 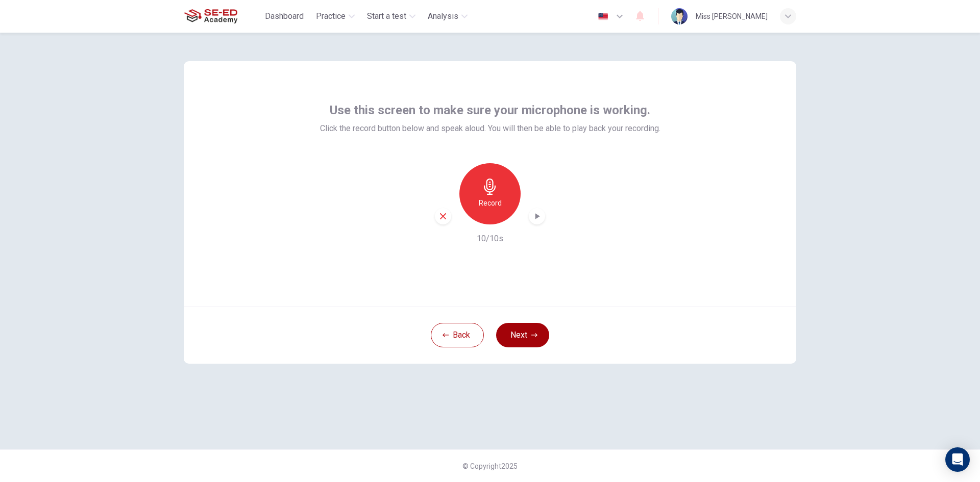 I want to click on img: Profile picture, so click(x=679, y=16).